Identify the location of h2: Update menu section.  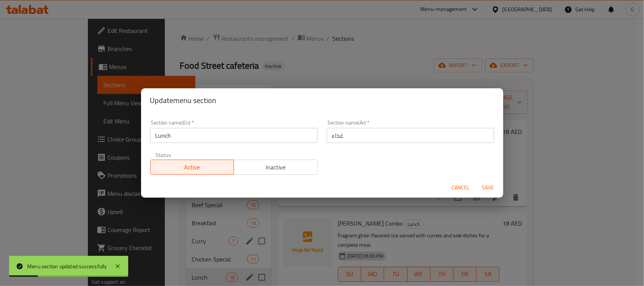
(322, 101).